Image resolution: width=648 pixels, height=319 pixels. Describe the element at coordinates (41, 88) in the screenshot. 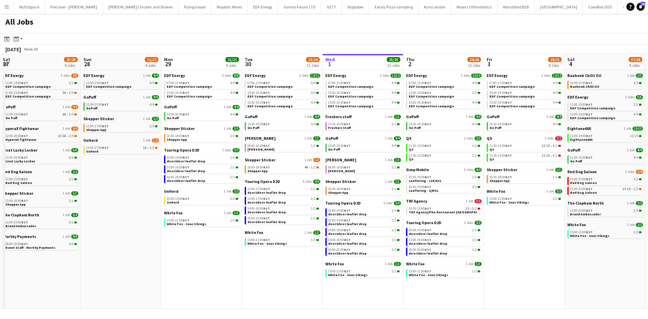

I see `div: EDF Energy2 Jobs4/611:00-15:00BST2/2EDF Competition campaign11:00-15:00BST5A•2/4EDF Competition c...` at that location.